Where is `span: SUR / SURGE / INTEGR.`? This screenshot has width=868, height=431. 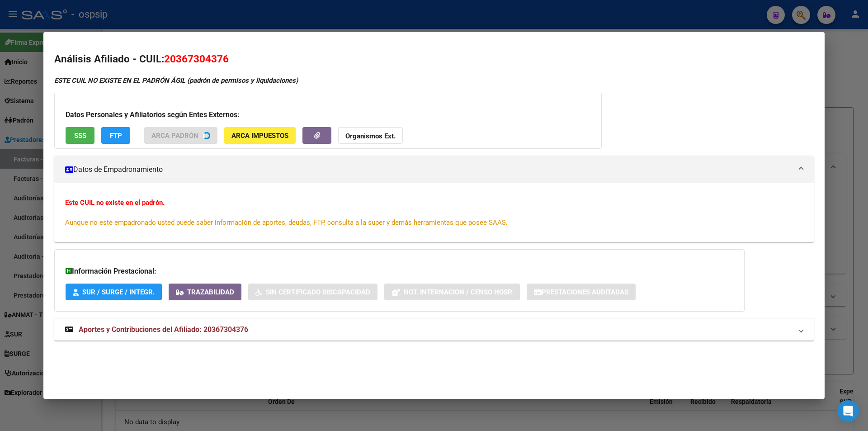 span: SUR / SURGE / INTEGR. is located at coordinates (118, 292).